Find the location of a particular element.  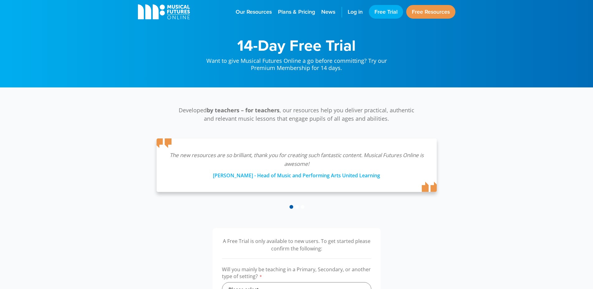

p: Want to give Musical Futures Online a go before committing? Try our Premium Membership for 14 days. is located at coordinates (297, 62).